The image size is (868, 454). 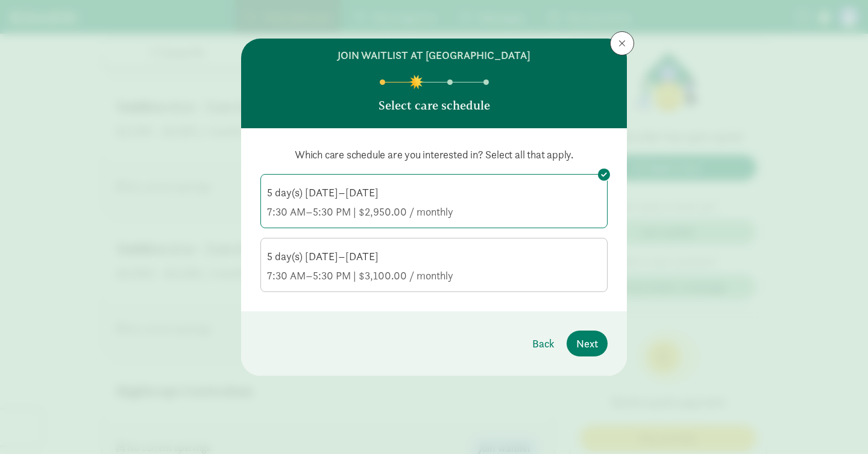 What do you see at coordinates (434, 212) in the screenshot?
I see `div: 7:30 AM–5:30 PM | $2,950.00 / monthly` at bounding box center [434, 212].